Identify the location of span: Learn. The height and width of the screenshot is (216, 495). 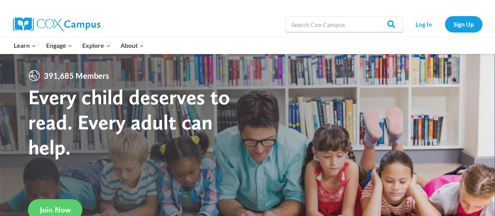
(25, 45).